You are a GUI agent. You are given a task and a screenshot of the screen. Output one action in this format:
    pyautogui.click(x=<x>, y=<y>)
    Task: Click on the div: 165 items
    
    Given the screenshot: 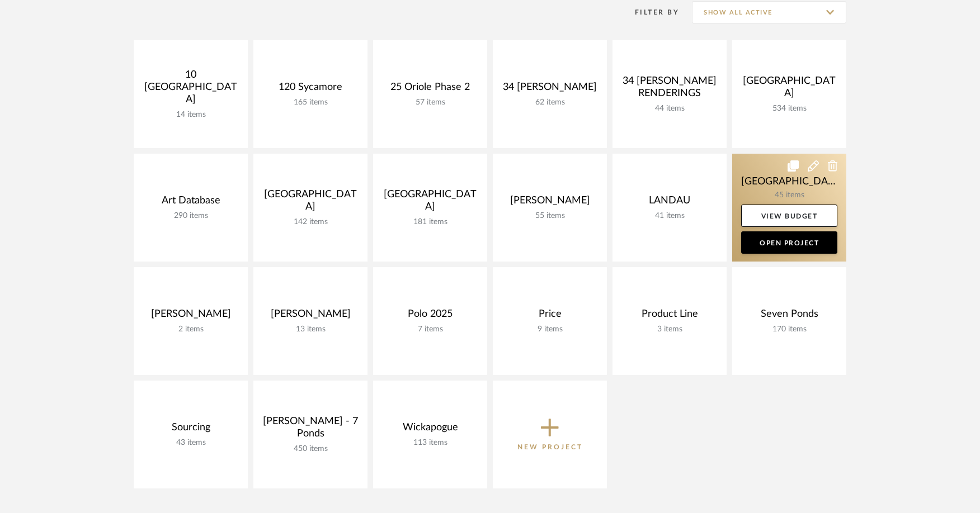 What is the action you would take?
    pyautogui.click(x=310, y=102)
    